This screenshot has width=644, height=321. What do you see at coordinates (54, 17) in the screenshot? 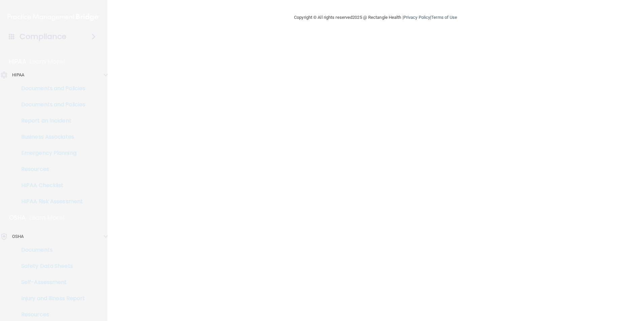
I see `img: PMB logo` at bounding box center [54, 17].